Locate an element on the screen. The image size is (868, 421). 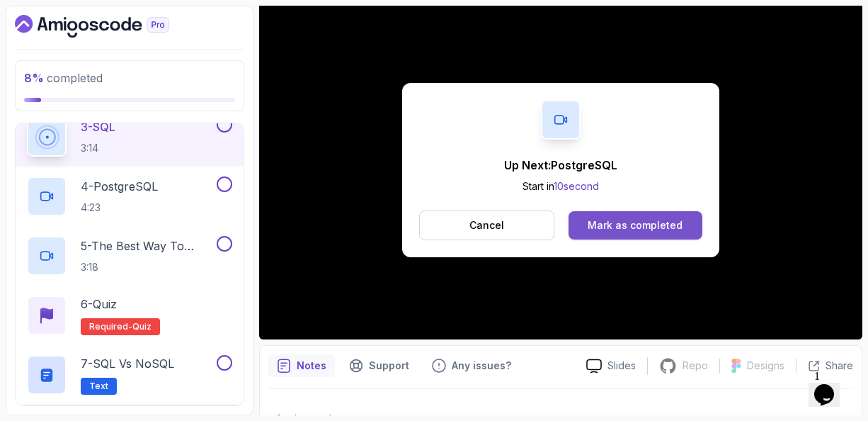
button: 6-QuizRequired-quiz is located at coordinates (130, 315).